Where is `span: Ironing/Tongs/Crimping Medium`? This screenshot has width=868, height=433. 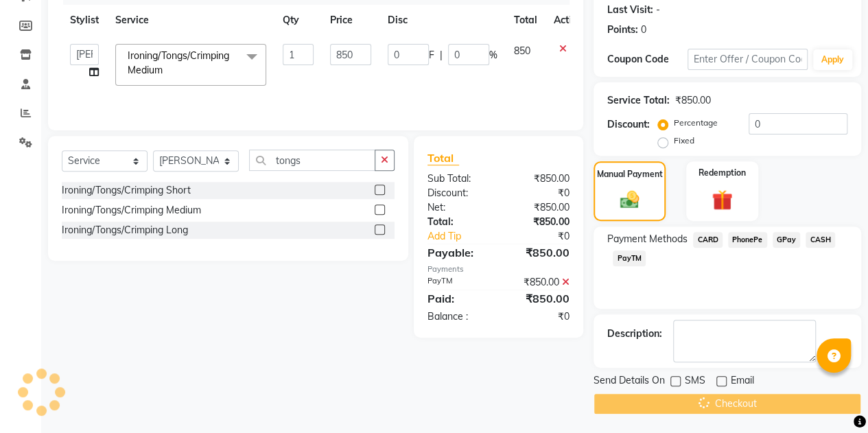 span: Ironing/Tongs/Crimping Medium is located at coordinates (178, 62).